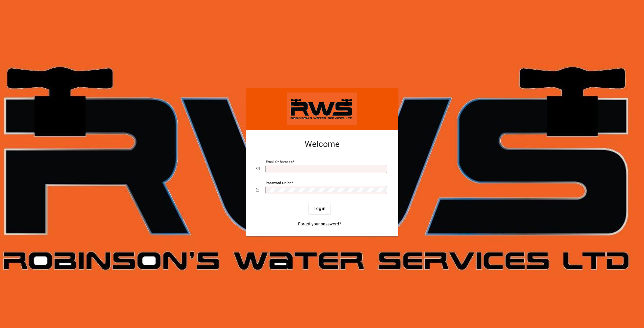  Describe the element at coordinates (279, 162) in the screenshot. I see `mat-label: Email or Barcode` at that location.